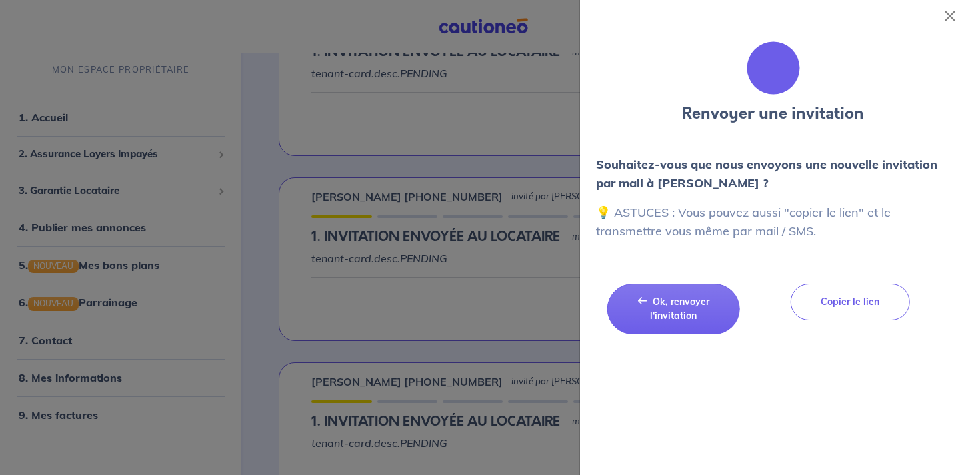 This screenshot has height=475, width=966. Describe the element at coordinates (774, 68) in the screenshot. I see `img: illu_renvoyer_invit.svg` at that location.